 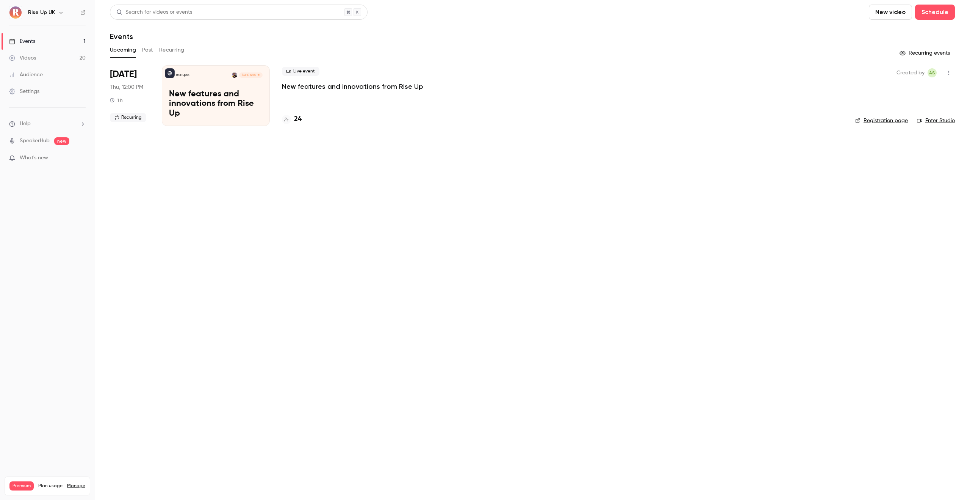 I want to click on span: Plan usage, so click(x=50, y=486).